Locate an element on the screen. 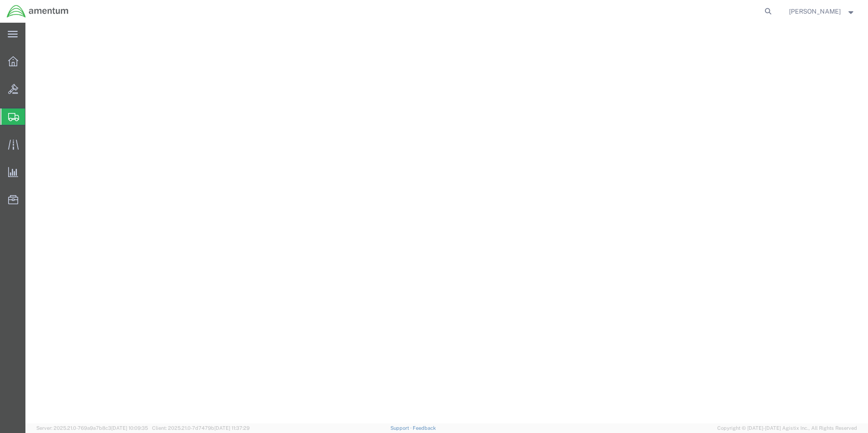  a: Feedback is located at coordinates (424, 428).